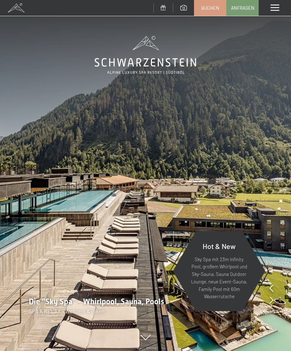  What do you see at coordinates (242, 8) in the screenshot?
I see `span: Anfragen` at bounding box center [242, 8].